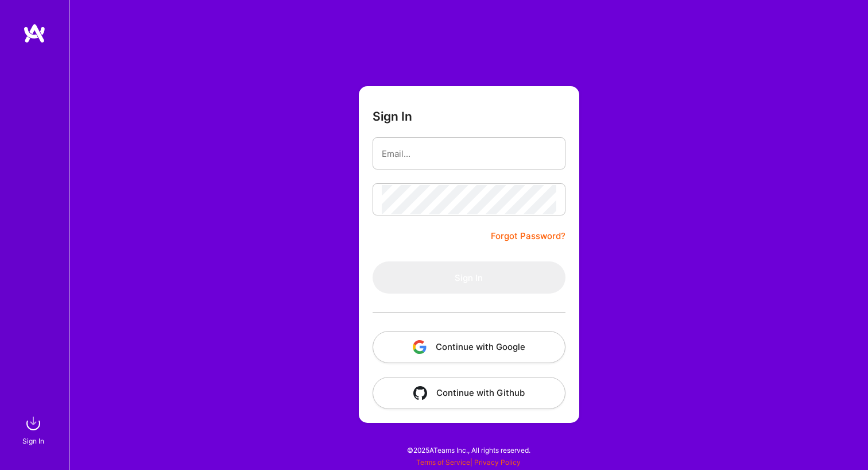 Image resolution: width=868 pixels, height=470 pixels. Describe the element at coordinates (528, 236) in the screenshot. I see `a: Forgot Password?` at that location.